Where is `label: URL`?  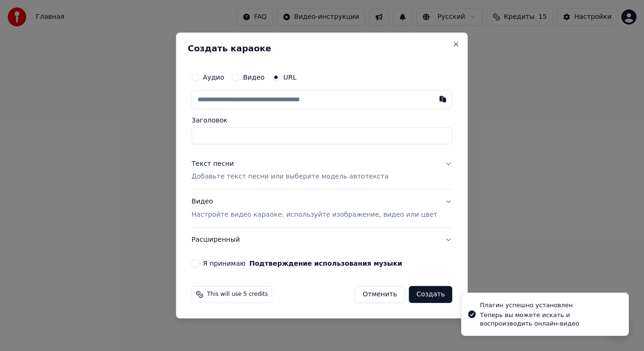
label: URL is located at coordinates (290, 77).